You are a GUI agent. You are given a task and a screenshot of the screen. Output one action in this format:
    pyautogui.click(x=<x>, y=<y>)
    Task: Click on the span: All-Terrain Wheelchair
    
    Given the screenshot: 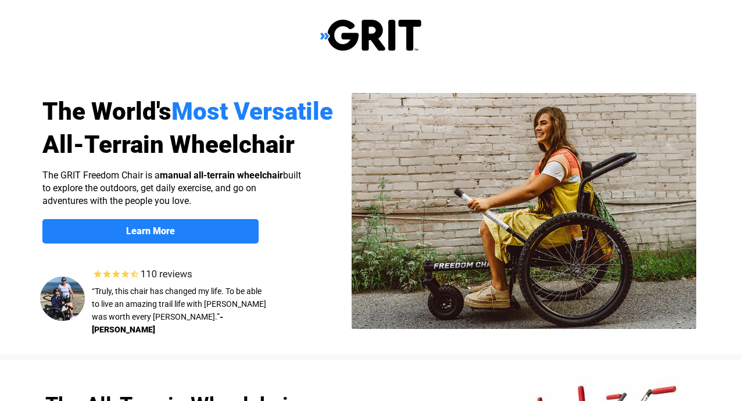 What is the action you would take?
    pyautogui.click(x=169, y=144)
    